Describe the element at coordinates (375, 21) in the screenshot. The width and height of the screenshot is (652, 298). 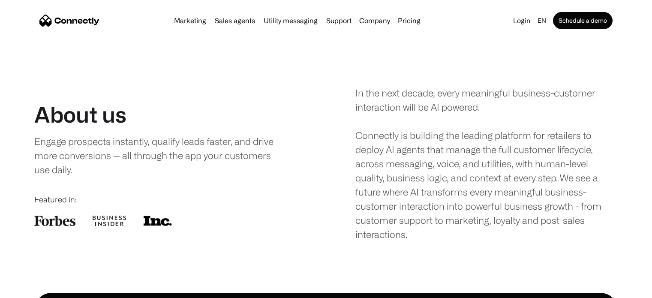
I see `div: Company` at that location.